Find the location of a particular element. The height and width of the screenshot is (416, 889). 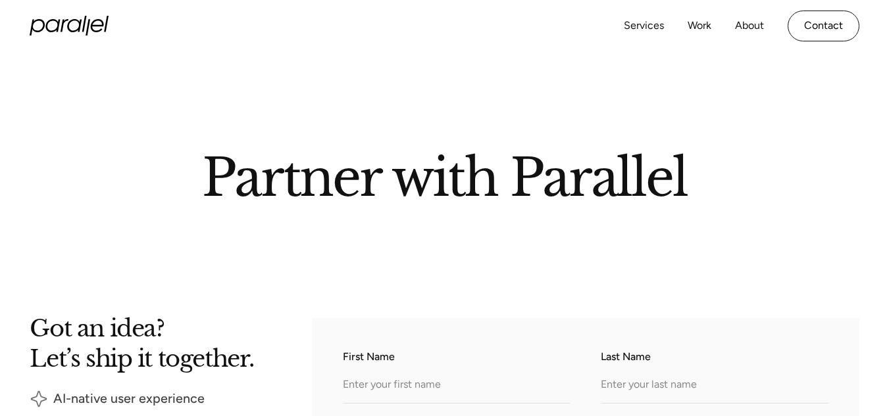

h2: Got an idea? Let’s ship it together. is located at coordinates (150, 343).